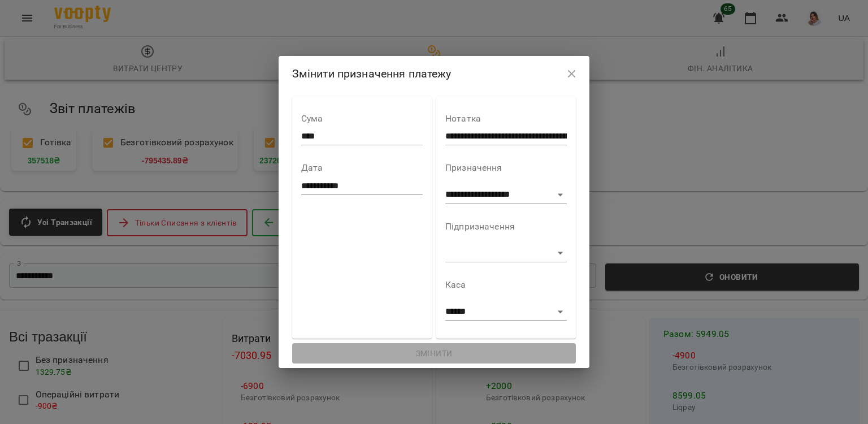 The height and width of the screenshot is (424, 868). I want to click on label: Дата, so click(361, 168).